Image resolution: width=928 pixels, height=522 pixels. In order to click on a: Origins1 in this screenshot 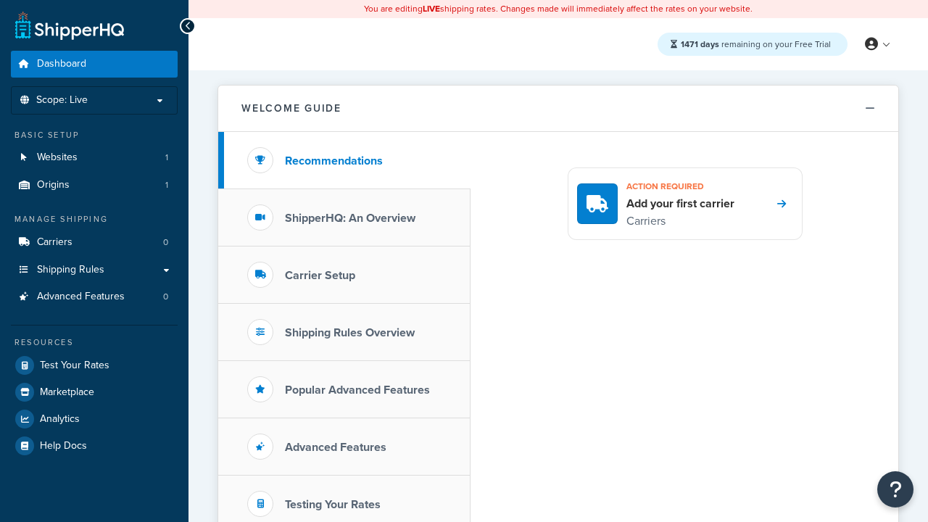, I will do `click(94, 185)`.